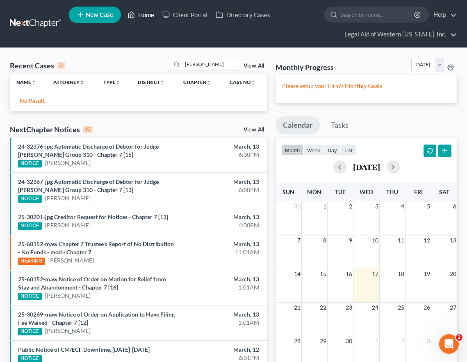 The width and height of the screenshot is (467, 362). I want to click on span: 25, so click(401, 308).